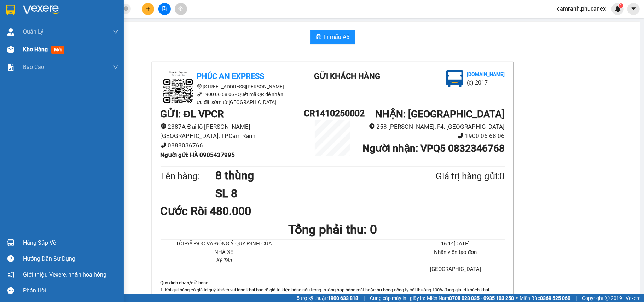 This screenshot has height=302, width=644. Describe the element at coordinates (10, 258) in the screenshot. I see `span: question-circle` at that location.